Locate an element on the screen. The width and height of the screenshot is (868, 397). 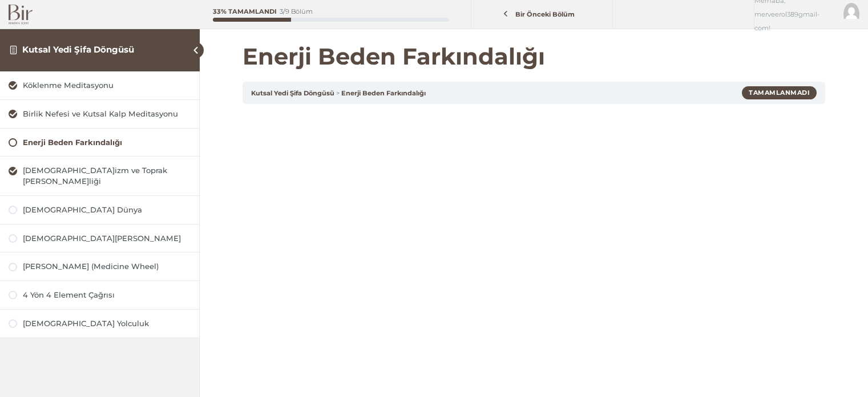
div: Tamamlanmadı is located at coordinates (779, 92).